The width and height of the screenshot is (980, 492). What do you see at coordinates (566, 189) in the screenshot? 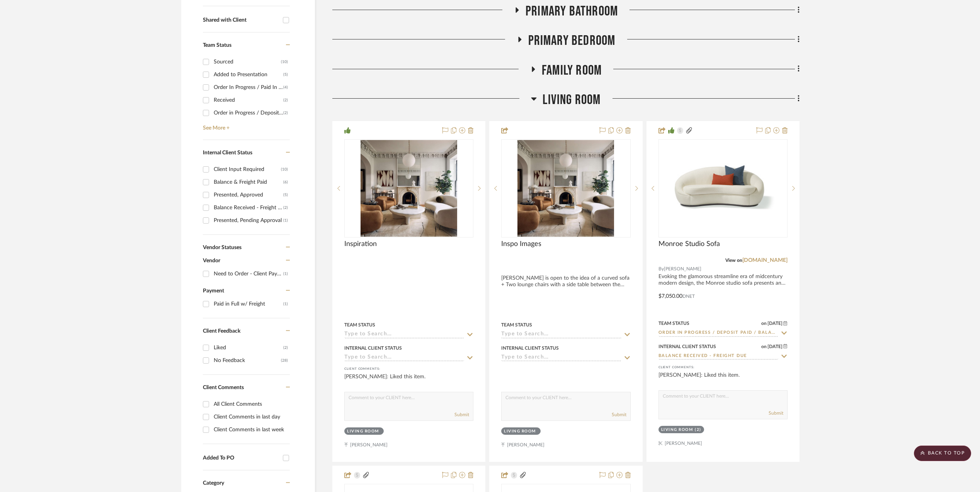
I see `img: Inspo Images` at bounding box center [566, 189].